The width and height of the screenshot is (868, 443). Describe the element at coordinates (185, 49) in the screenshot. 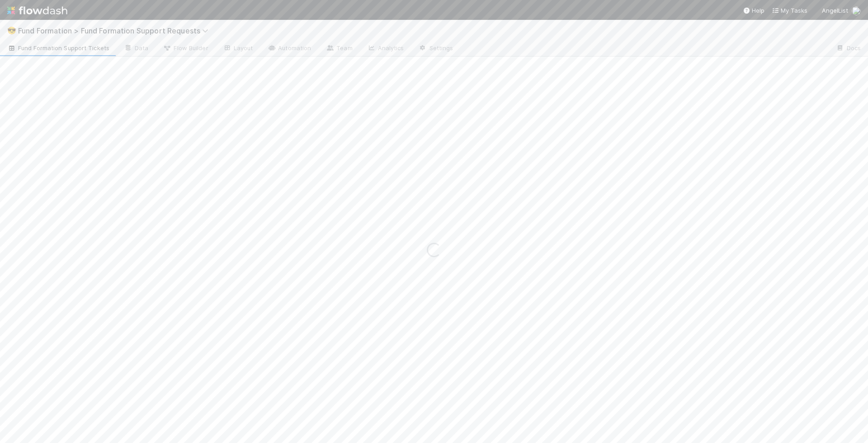

I see `a: Flow Builder` at that location.